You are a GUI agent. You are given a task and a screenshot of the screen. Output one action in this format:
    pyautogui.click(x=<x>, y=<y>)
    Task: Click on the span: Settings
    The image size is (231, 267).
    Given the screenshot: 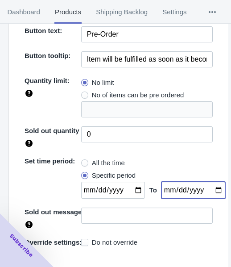 What is the action you would take?
    pyautogui.click(x=174, y=12)
    